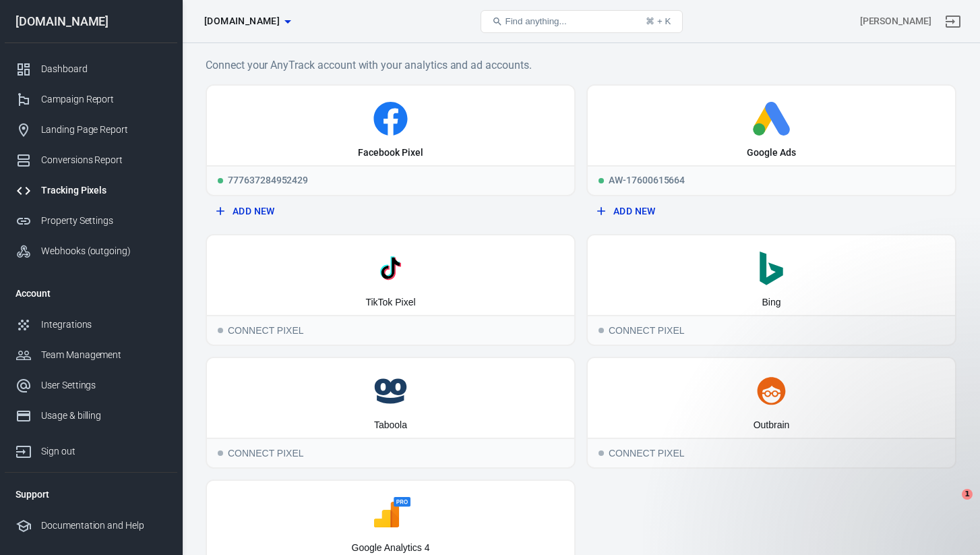 The width and height of the screenshot is (980, 555). What do you see at coordinates (91, 251) in the screenshot?
I see `a: Webhooks (outgoing)` at bounding box center [91, 251].